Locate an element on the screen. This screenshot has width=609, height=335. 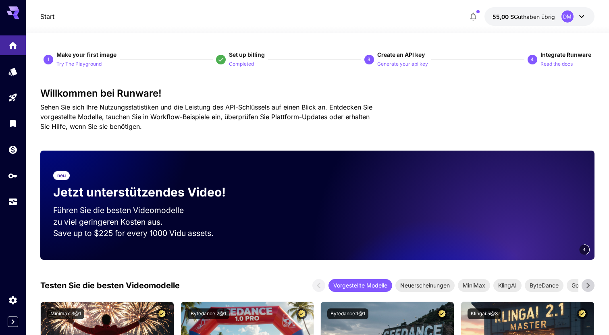
p: Generate your api key is located at coordinates (402, 64).